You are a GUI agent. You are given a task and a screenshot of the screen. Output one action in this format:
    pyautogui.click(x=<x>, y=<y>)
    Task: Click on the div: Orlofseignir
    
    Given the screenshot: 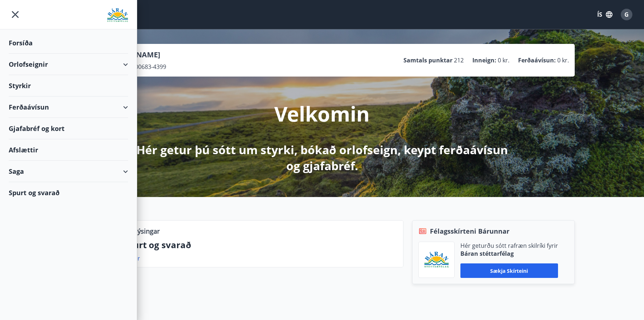 What is the action you would take?
    pyautogui.click(x=68, y=64)
    